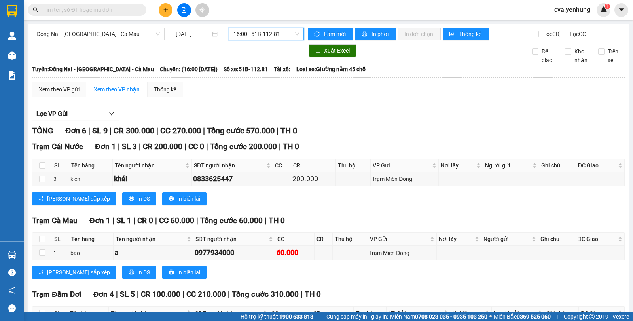  What do you see at coordinates (572, 10) in the screenshot?
I see `span: cva.yenhung` at bounding box center [572, 10].